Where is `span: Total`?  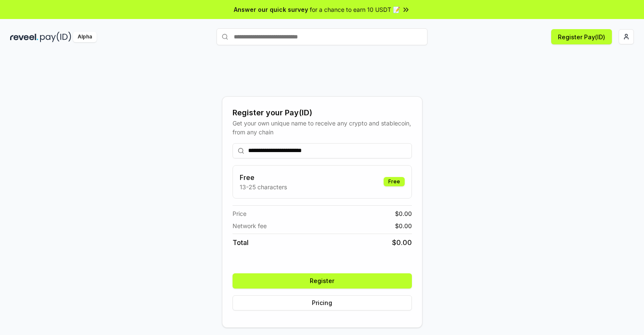
span: Total is located at coordinates (241, 242).